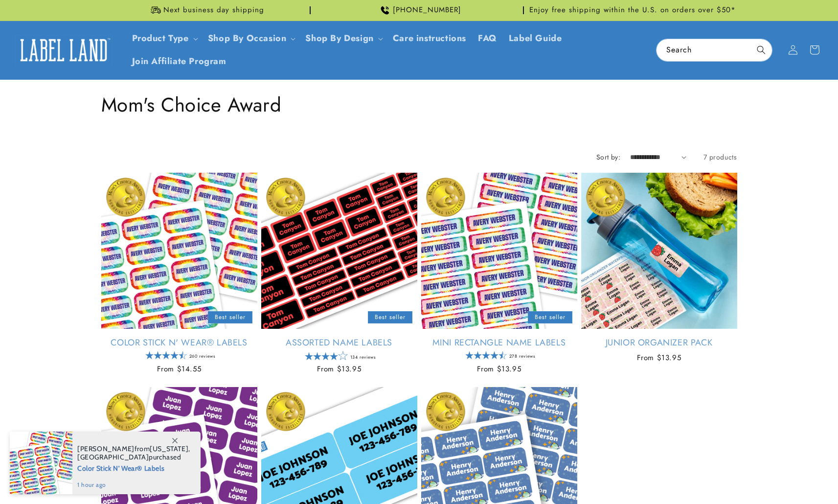  Describe the element at coordinates (419, 105) in the screenshot. I see `h1: Mom's Choice Award` at that location.